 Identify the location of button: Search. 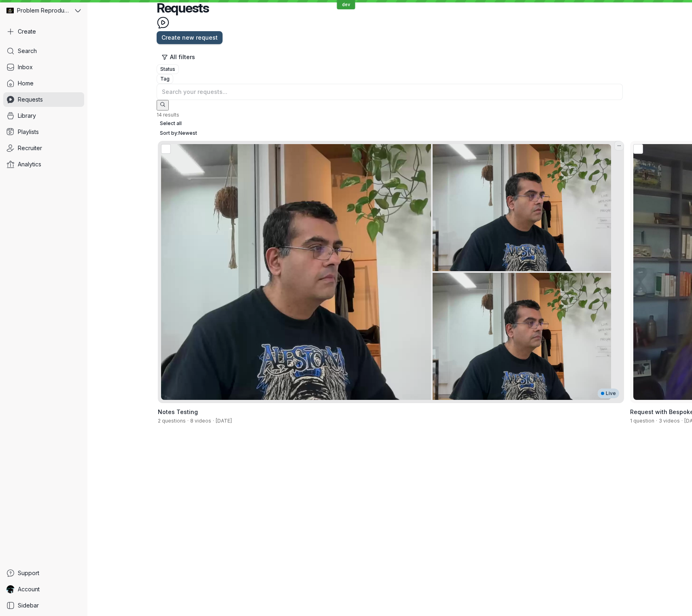
(162, 105).